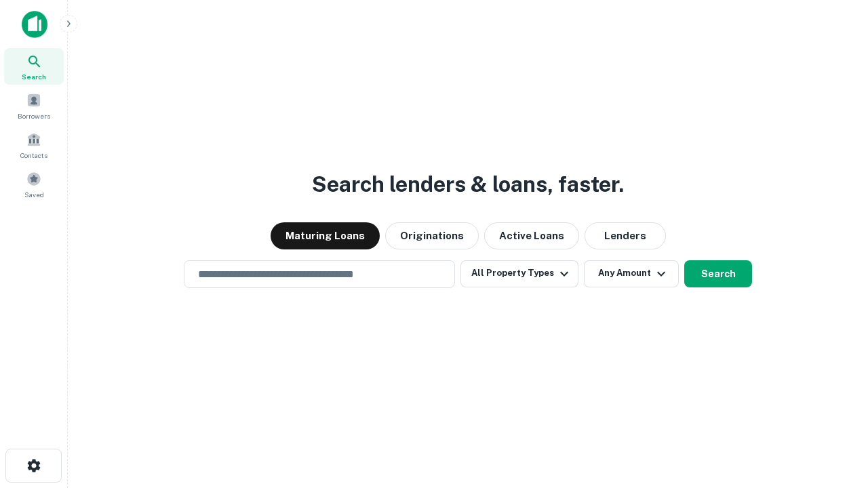 The height and width of the screenshot is (488, 868). Describe the element at coordinates (834, 412) in the screenshot. I see `div: Chat Widget` at that location.